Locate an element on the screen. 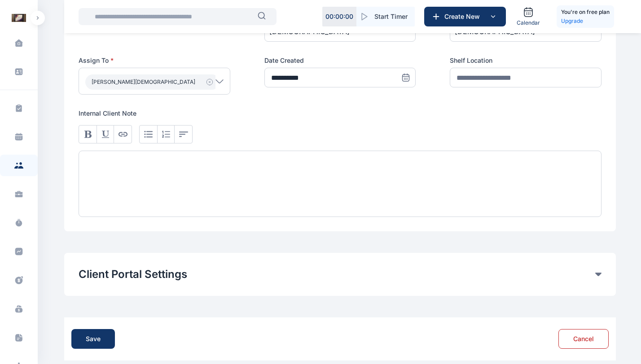 The image size is (641, 364). p: Assign To is located at coordinates (154, 61).